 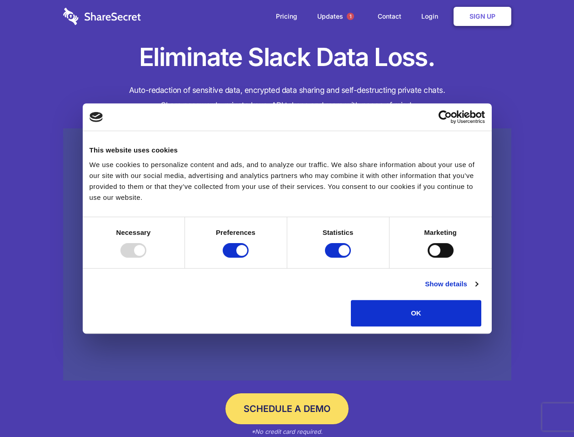 I want to click on em: *No credit card required., so click(x=287, y=431).